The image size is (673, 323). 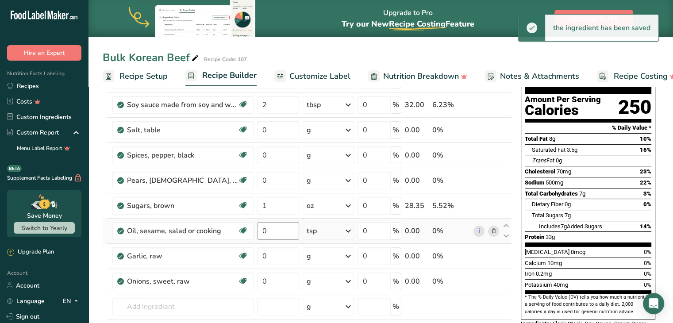 What do you see at coordinates (563, 100) in the screenshot?
I see `div: Amount Per Serving` at bounding box center [563, 100].